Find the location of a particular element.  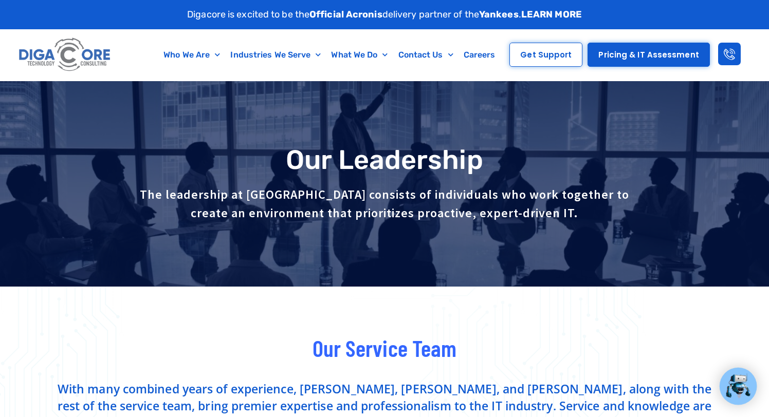

span: Pricing & IT Assessment is located at coordinates (648, 54).